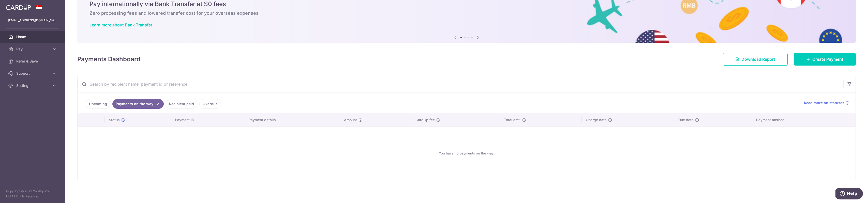 Image resolution: width=868 pixels, height=203 pixels. I want to click on span: Total amt., so click(512, 120).